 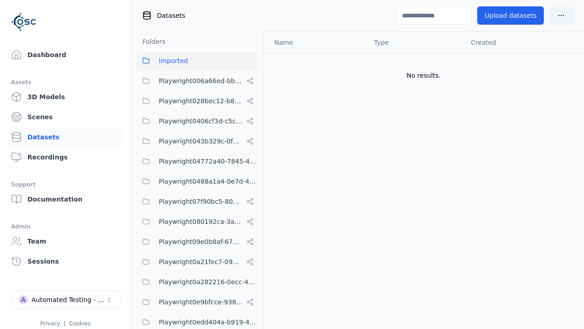 What do you see at coordinates (65, 226) in the screenshot?
I see `div: Admin` at bounding box center [65, 226].